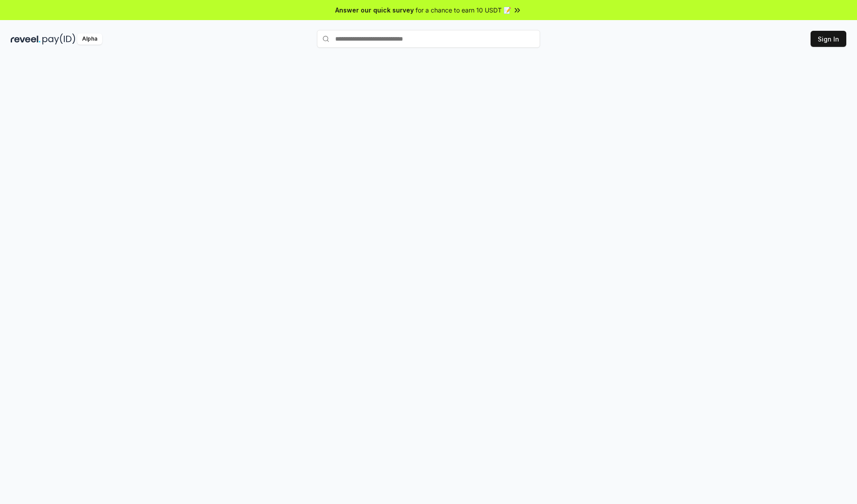  What do you see at coordinates (374, 9) in the screenshot?
I see `span: Answer our quick survey` at bounding box center [374, 9].